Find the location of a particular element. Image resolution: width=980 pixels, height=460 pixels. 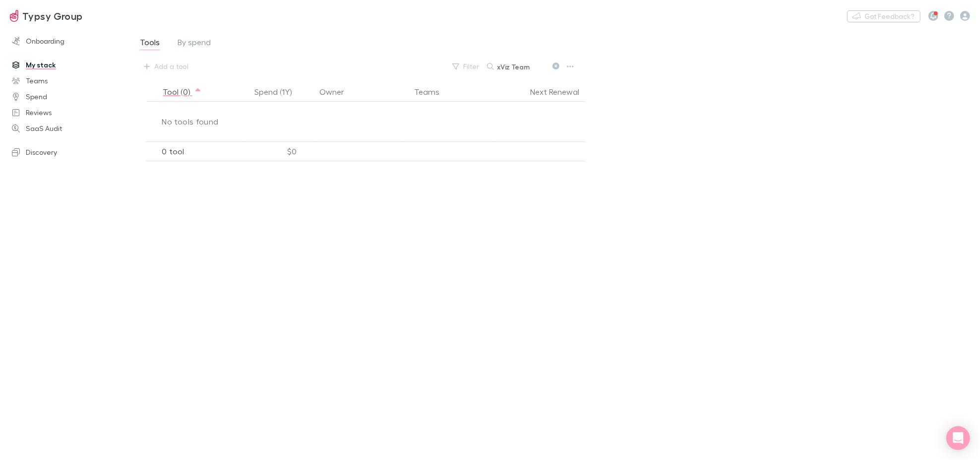

a: SaaS Audit is located at coordinates (69, 128).